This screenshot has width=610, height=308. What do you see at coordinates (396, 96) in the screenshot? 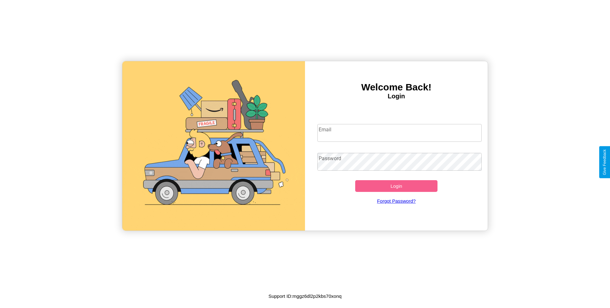
I see `h4: Login` at bounding box center [396, 96].